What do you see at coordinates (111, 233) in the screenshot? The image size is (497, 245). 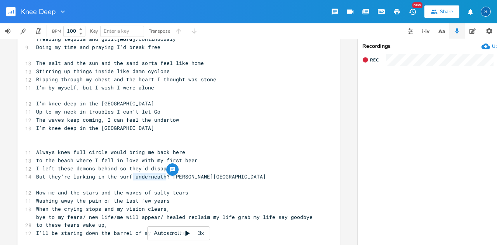 I see `span: I'll be staring down the barrel of my old fears` at bounding box center [111, 233].